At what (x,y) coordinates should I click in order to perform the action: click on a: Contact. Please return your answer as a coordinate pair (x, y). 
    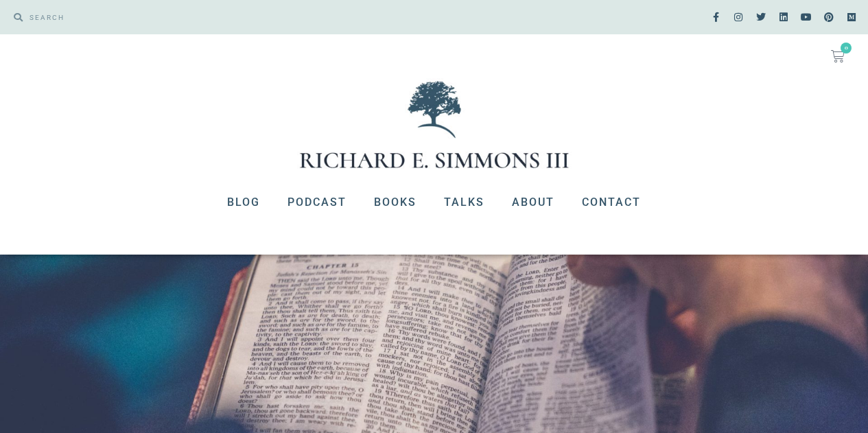
    Looking at the image, I should click on (611, 203).